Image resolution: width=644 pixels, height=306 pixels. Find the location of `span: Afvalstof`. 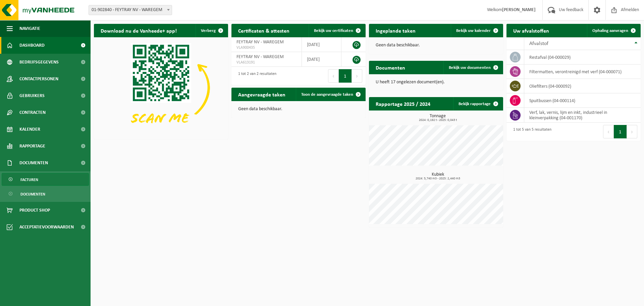

span: Afvalstof is located at coordinates (539, 44).